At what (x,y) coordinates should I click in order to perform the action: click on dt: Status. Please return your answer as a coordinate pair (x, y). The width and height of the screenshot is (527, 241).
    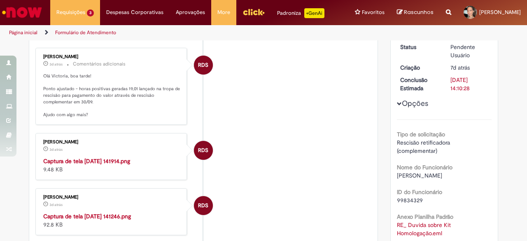
    Looking at the image, I should click on (419, 47).